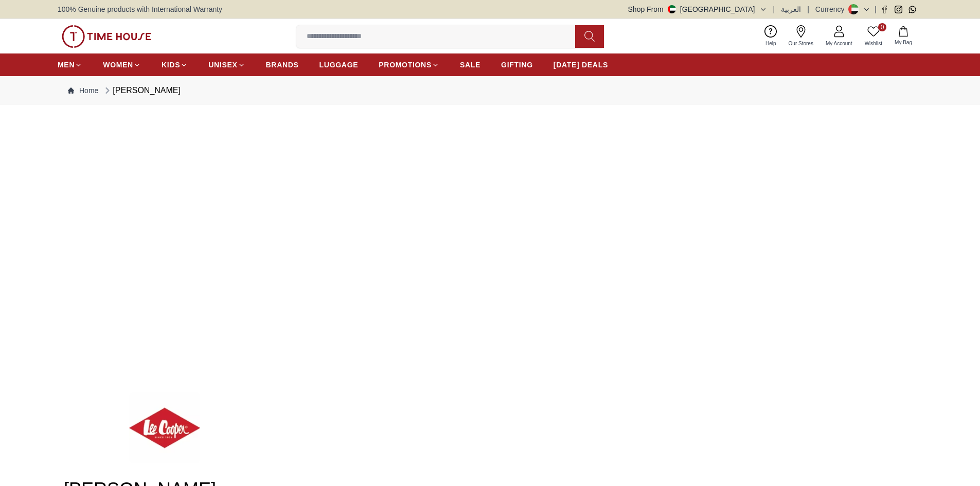 This screenshot has width=980, height=486. What do you see at coordinates (873, 43) in the screenshot?
I see `span: Wishlist` at bounding box center [873, 43].